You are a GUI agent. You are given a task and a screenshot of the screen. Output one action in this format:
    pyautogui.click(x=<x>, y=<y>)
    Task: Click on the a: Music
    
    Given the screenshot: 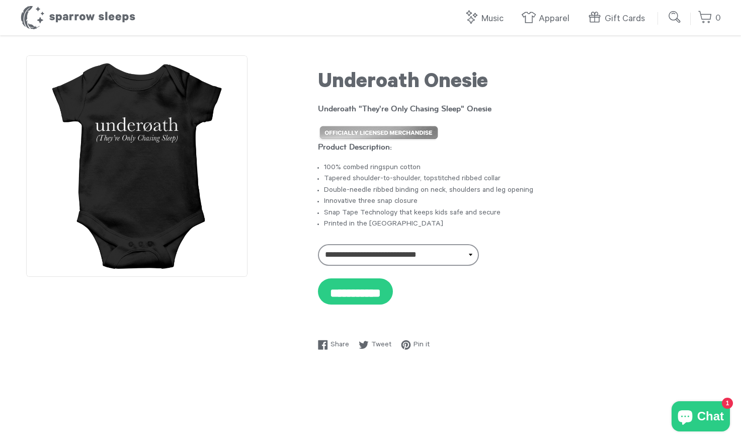 What is the action you would take?
    pyautogui.click(x=486, y=19)
    